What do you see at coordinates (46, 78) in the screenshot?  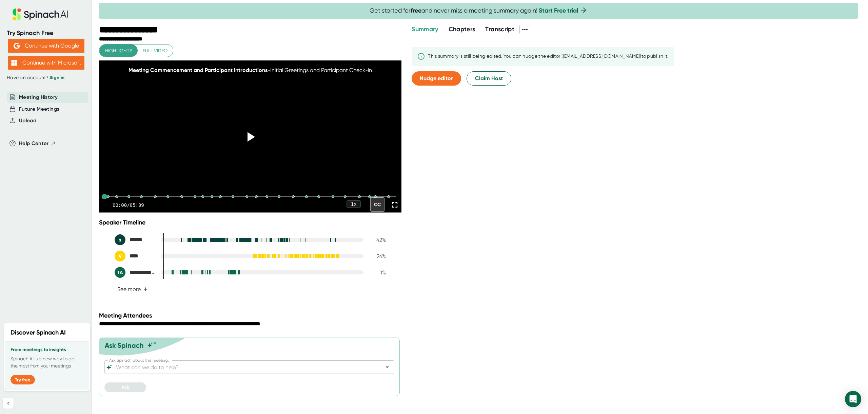 I see `div: Have an account?` at bounding box center [46, 78].